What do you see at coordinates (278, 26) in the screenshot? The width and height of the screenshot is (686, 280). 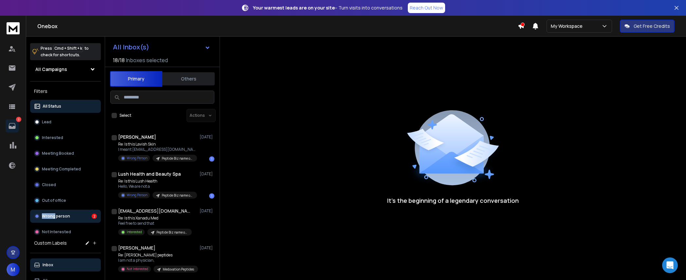 I see `h1: Onebox` at bounding box center [278, 26].